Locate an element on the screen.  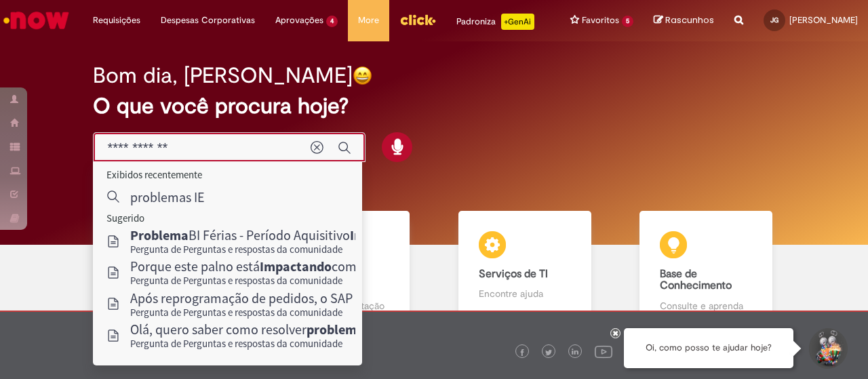
img: logo_footer_facebook.png is located at coordinates (522, 353).